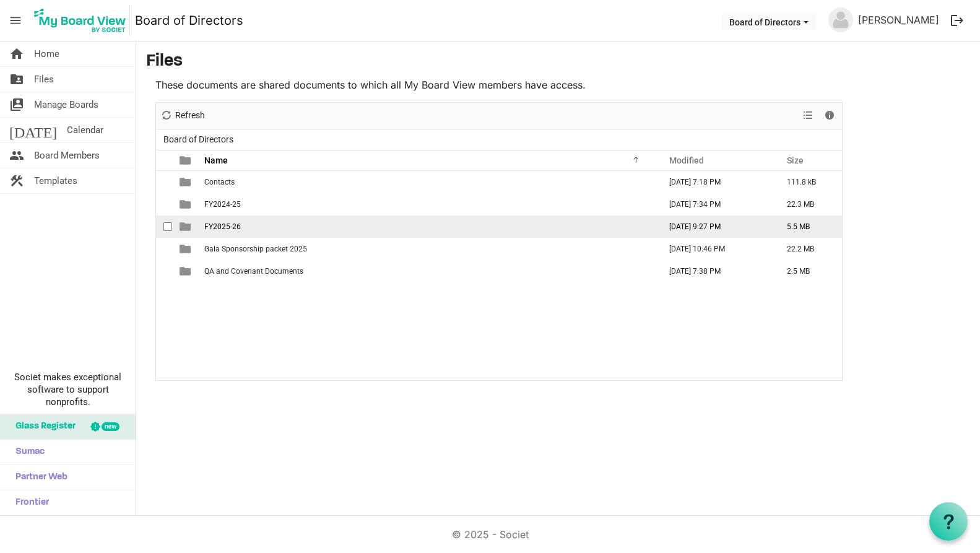 This screenshot has height=553, width=980. I want to click on a: My Board View Logo, so click(82, 21).